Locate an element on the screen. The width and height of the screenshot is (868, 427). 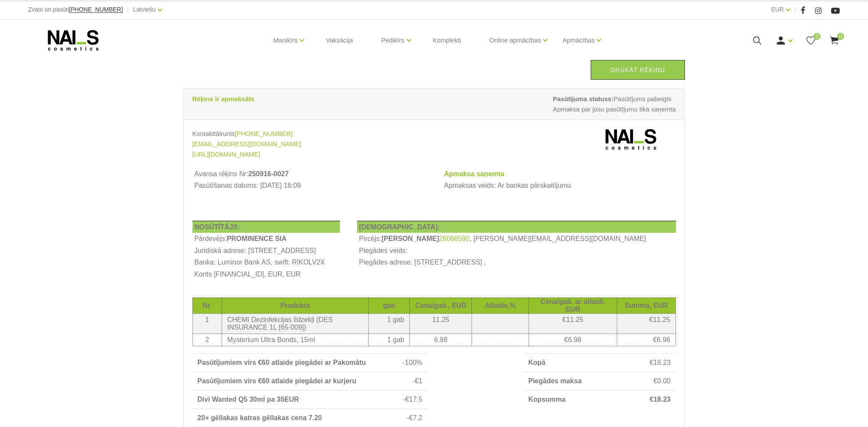
td: Apmaksas veids: Ar bankas pārskaitījumu is located at coordinates (558, 186).